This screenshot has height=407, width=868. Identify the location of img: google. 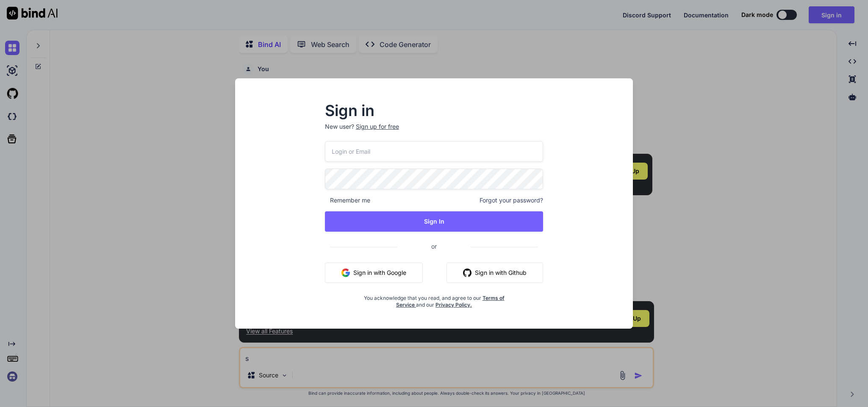
(345, 273).